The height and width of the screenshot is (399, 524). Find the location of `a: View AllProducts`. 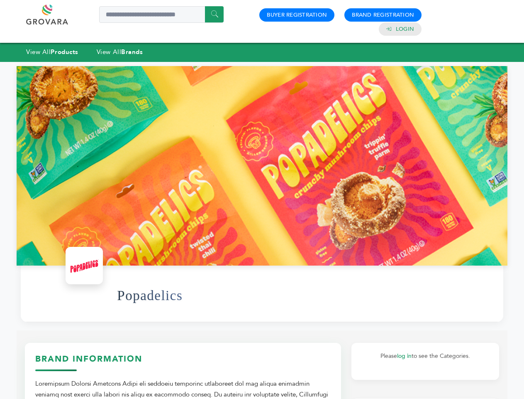

a: View AllProducts is located at coordinates (52, 52).